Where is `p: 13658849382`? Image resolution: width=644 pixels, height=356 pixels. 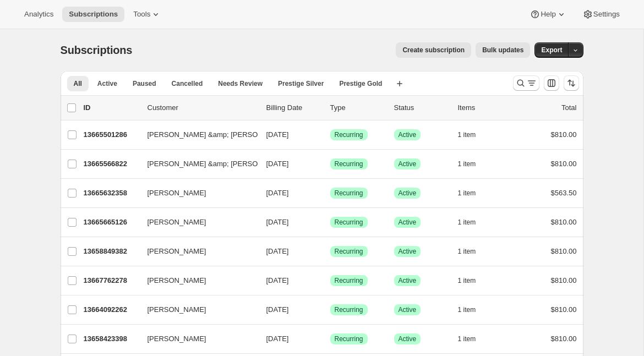
p: 13658849382 is located at coordinates (111, 251).